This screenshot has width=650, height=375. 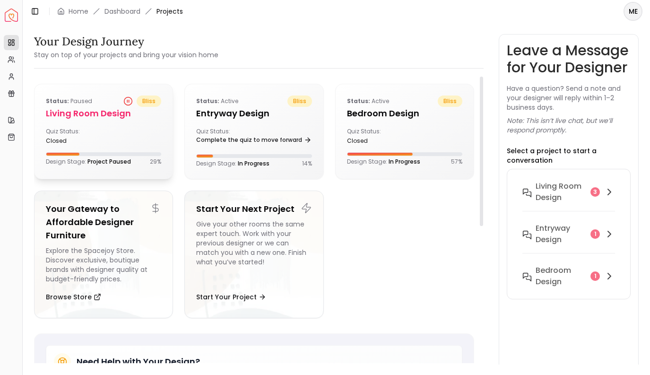 I want to click on p: 29 %, so click(x=156, y=162).